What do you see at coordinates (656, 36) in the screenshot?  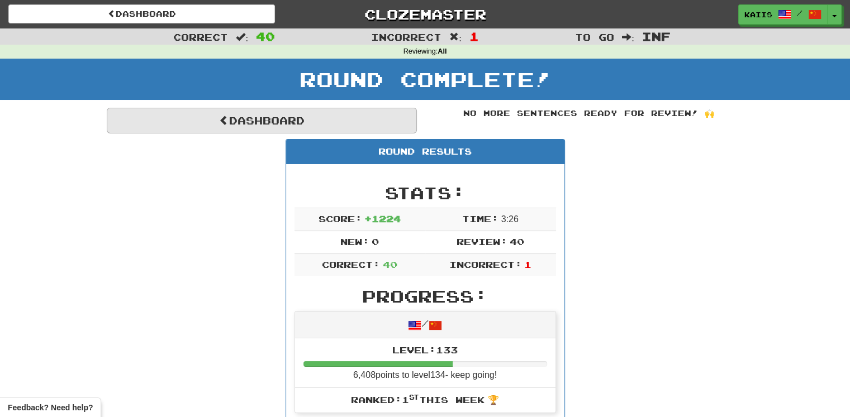 I see `span: Inf` at bounding box center [656, 36].